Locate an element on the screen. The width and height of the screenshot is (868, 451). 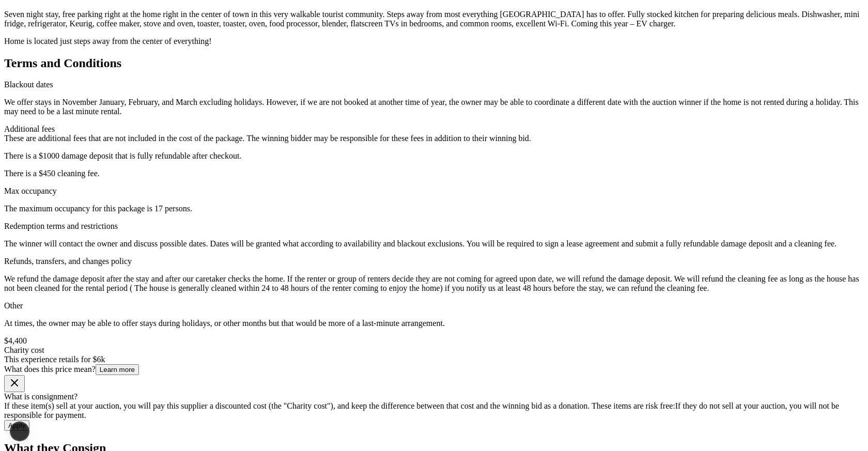
p: The maximum occupancy for this package is 17 persons. is located at coordinates (434, 208).